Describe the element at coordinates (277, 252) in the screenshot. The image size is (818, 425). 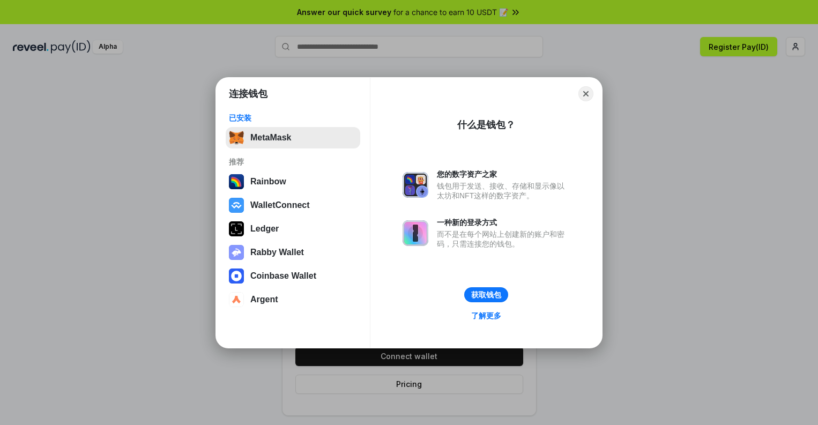
I see `div: Rabby Wallet` at that location.